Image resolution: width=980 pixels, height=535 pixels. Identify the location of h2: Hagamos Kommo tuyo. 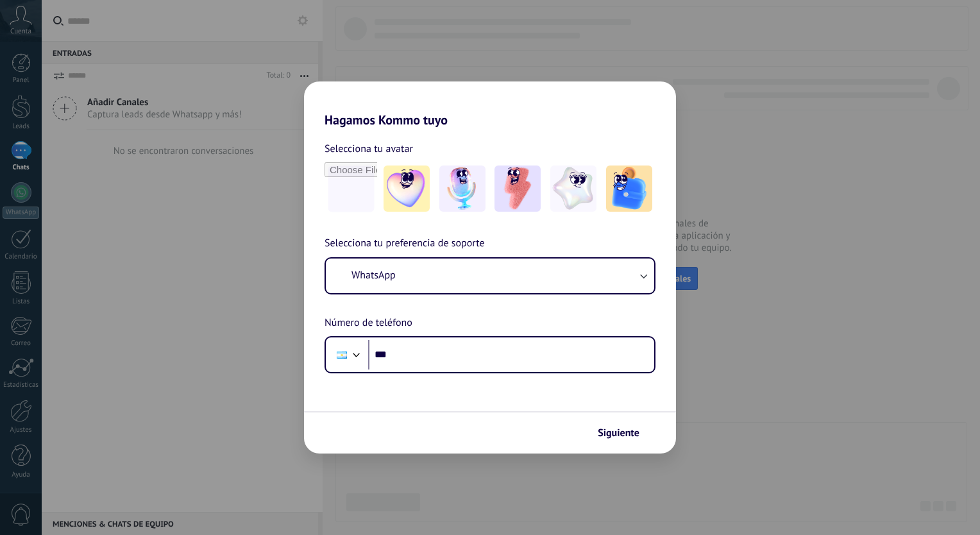
(490, 105).